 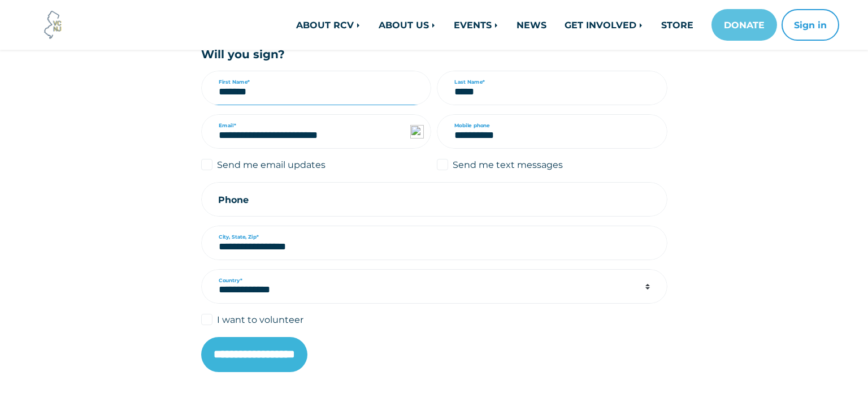 What do you see at coordinates (53, 25) in the screenshot?
I see `img: Voter Choice NJ` at bounding box center [53, 25].